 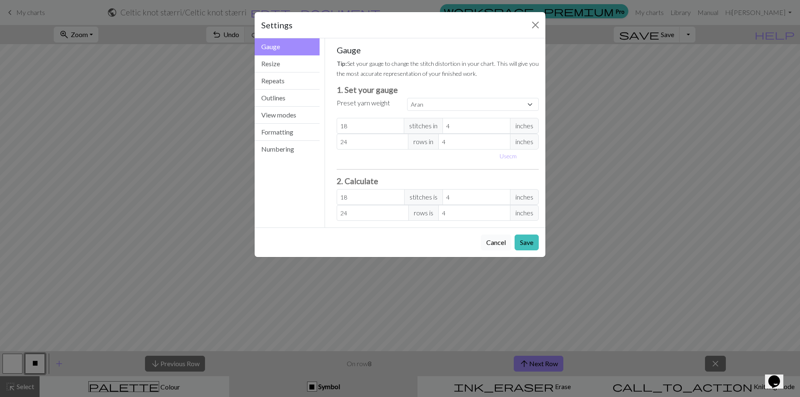 I want to click on span: stitches is, so click(x=423, y=197).